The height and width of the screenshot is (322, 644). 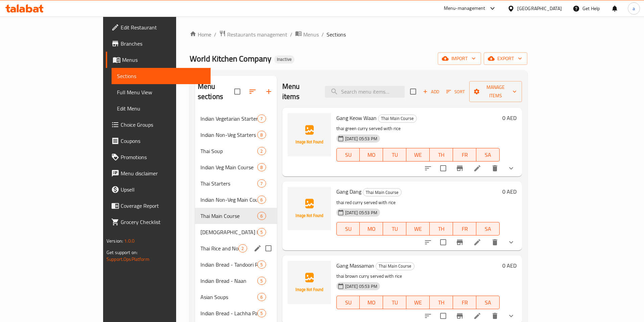 What do you see at coordinates (382, 192) in the screenshot?
I see `div: Thai Main Course` at bounding box center [382, 192].